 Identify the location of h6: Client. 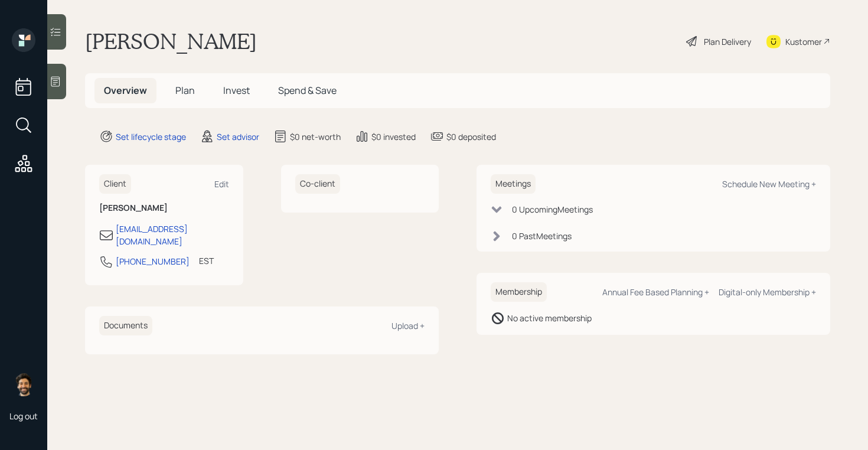
(115, 183).